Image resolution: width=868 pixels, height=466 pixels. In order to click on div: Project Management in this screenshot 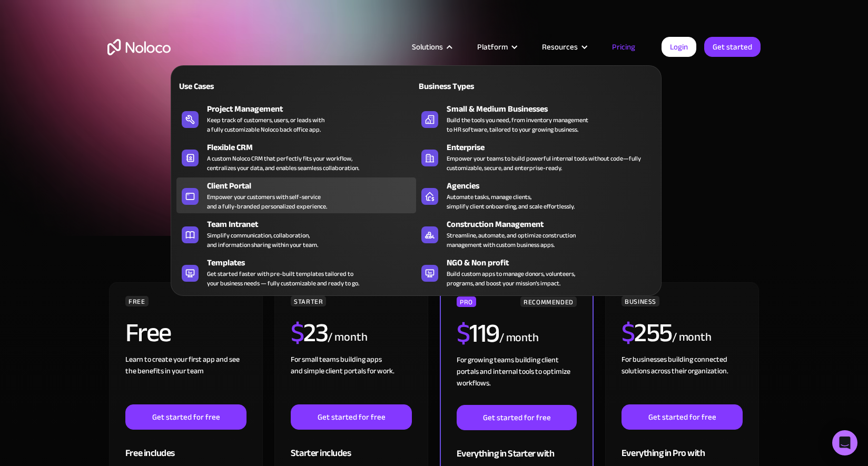, I will do `click(314, 109)`.